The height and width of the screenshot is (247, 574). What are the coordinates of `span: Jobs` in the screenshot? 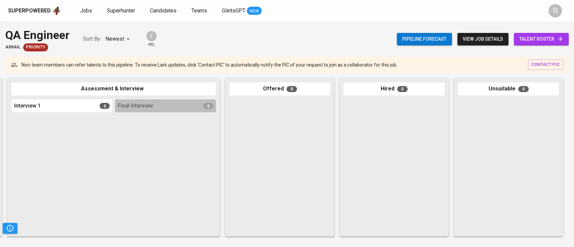 It's located at (86, 10).